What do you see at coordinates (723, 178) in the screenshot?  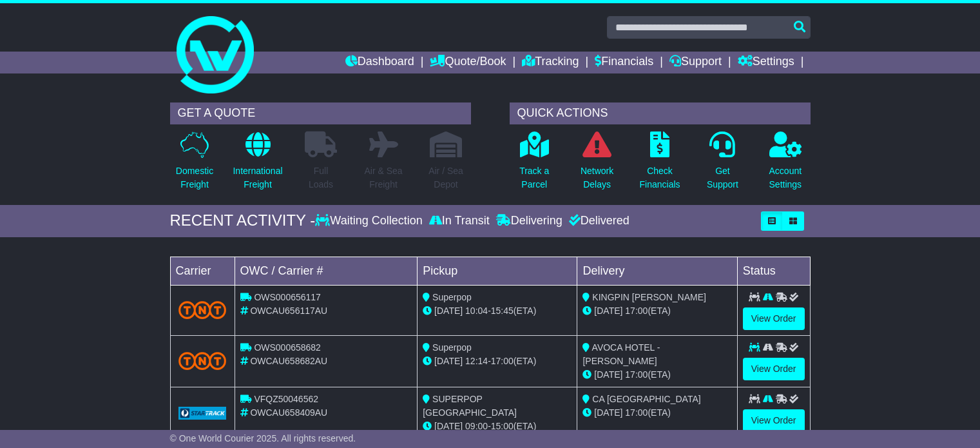 I see `p: Get Support` at bounding box center [723, 178].